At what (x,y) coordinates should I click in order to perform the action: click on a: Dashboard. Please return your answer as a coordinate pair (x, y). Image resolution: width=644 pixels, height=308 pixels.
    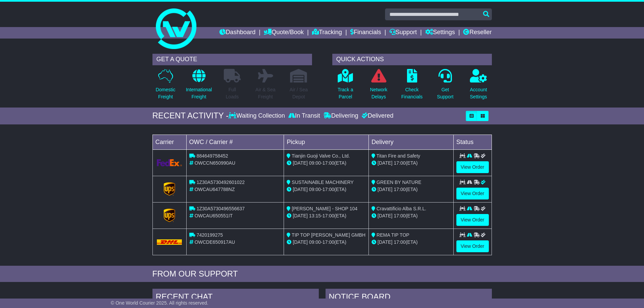
    Looking at the image, I should click on (237, 33).